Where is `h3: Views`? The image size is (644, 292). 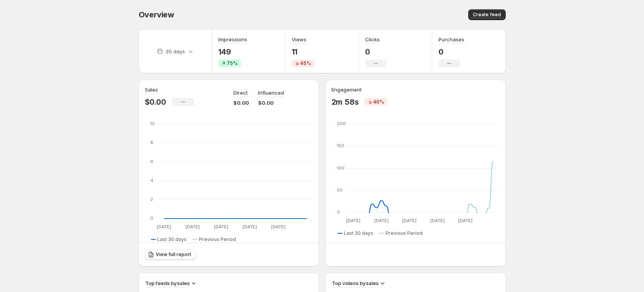 h3: Views is located at coordinates (299, 39).